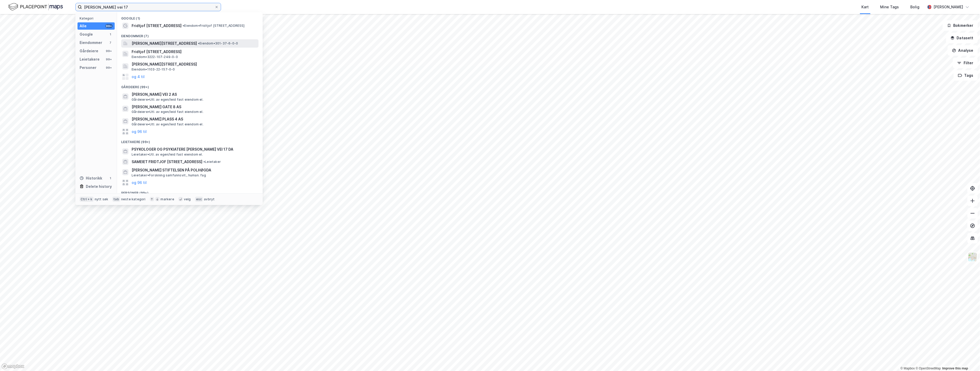 Image resolution: width=980 pixels, height=371 pixels. Describe the element at coordinates (13, 366) in the screenshot. I see `a: Mapbox homepage` at that location.